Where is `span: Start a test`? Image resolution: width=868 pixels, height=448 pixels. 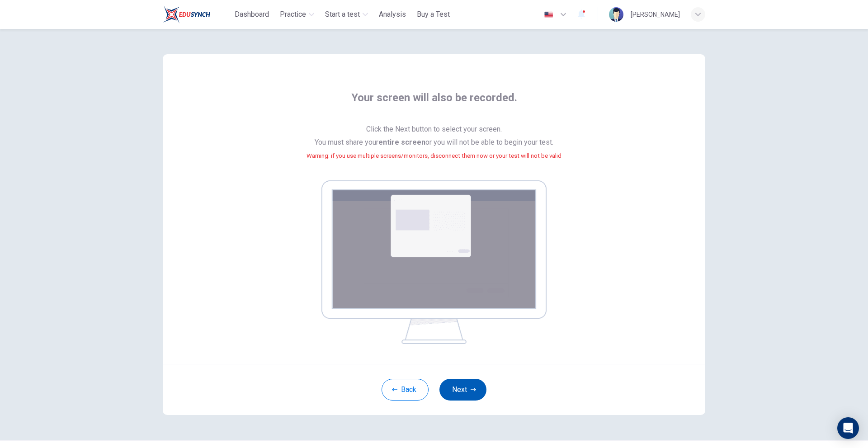
span: Start a test is located at coordinates (342, 15).